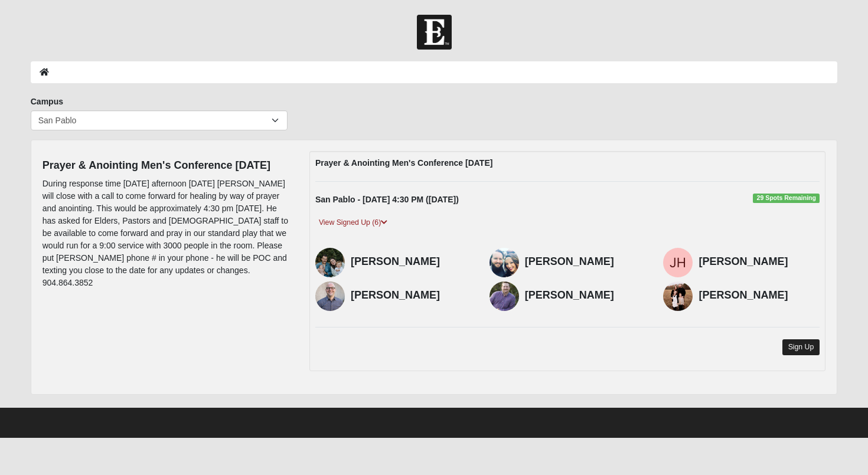 This screenshot has width=868, height=475. What do you see at coordinates (504, 262) in the screenshot?
I see `img: Travis Woollard` at bounding box center [504, 262].